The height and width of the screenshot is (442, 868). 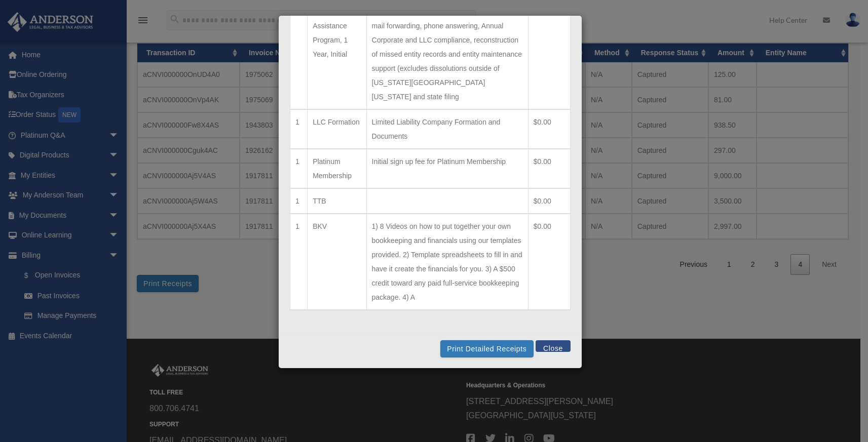 What do you see at coordinates (337, 169) in the screenshot?
I see `td: Platinum Membership` at bounding box center [337, 169].